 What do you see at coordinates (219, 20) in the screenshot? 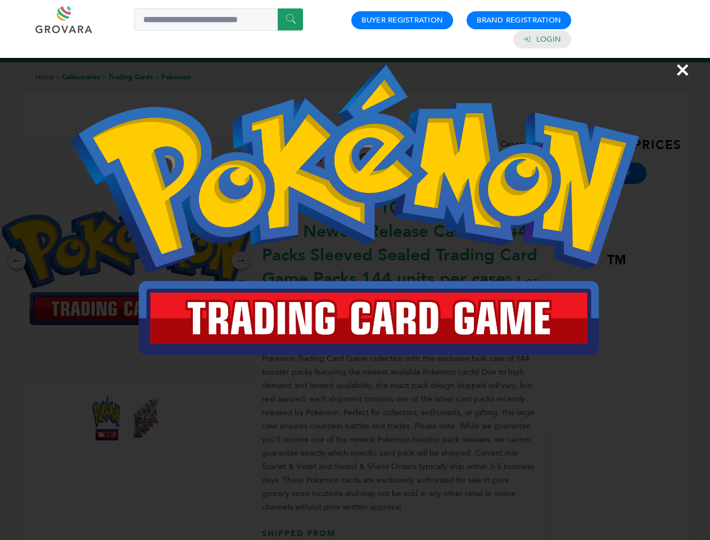
I see `input: Search a product or brand...` at bounding box center [219, 20].